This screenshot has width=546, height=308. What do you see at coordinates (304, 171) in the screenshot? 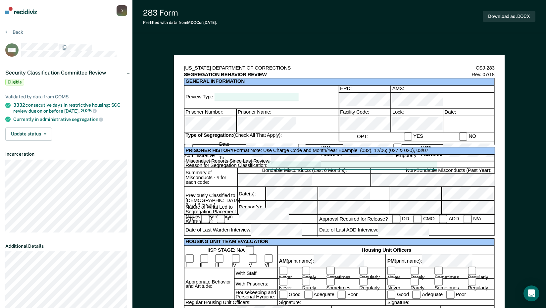
I see `div: Bondable Misconducts (Last 6 Months):` at bounding box center [304, 171].